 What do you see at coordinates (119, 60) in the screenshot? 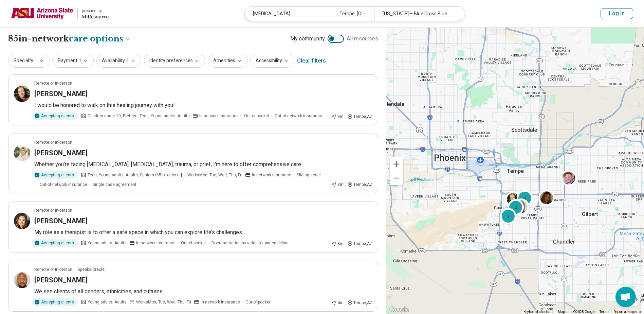
I see `button: Availability1` at bounding box center [119, 60].